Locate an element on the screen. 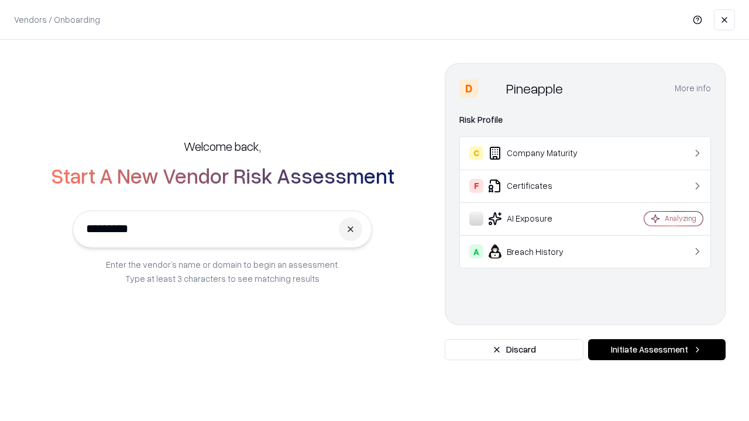  div: Company Maturity is located at coordinates (539, 153).